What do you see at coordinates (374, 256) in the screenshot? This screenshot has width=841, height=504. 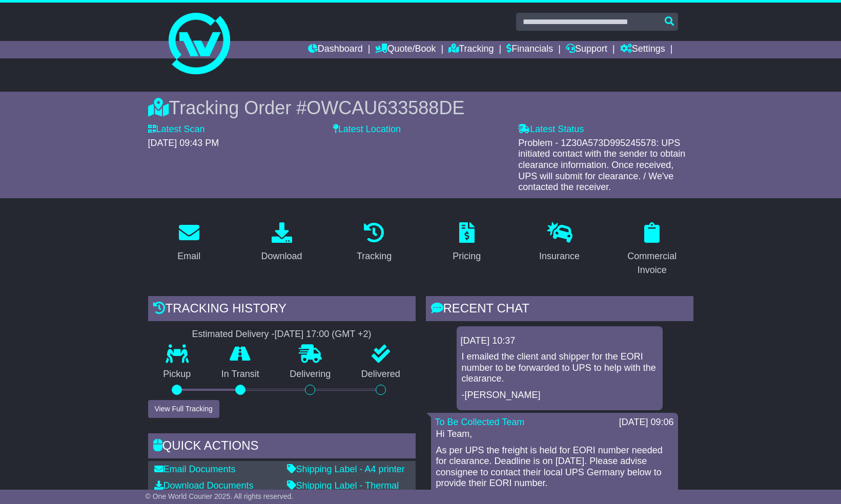 I see `div: Tracking` at bounding box center [374, 256].